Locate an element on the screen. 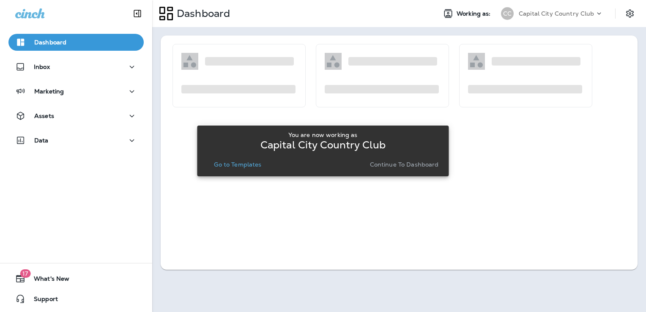 Image resolution: width=646 pixels, height=312 pixels. button: Collapse Sidebar is located at coordinates (137, 14).